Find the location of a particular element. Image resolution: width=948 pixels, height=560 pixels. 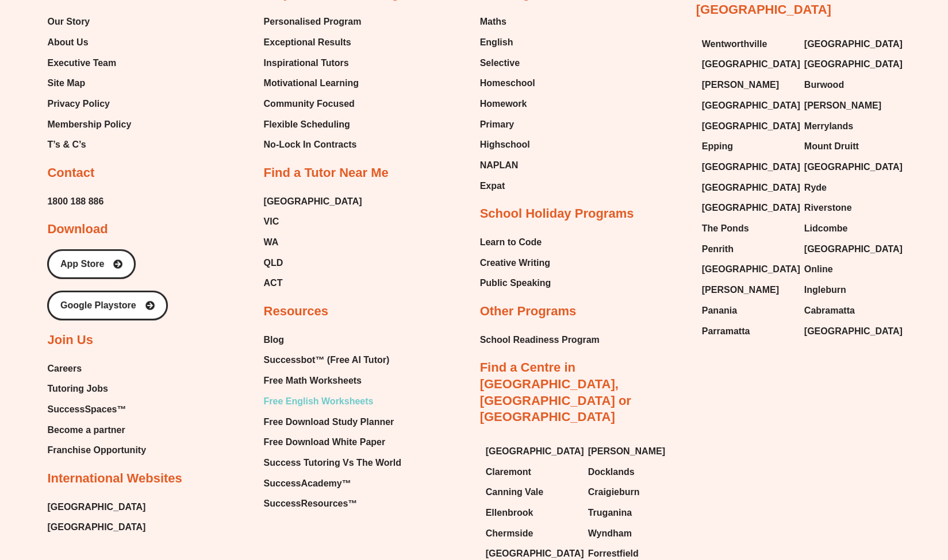

a: Membership Policy is located at coordinates (89, 125).